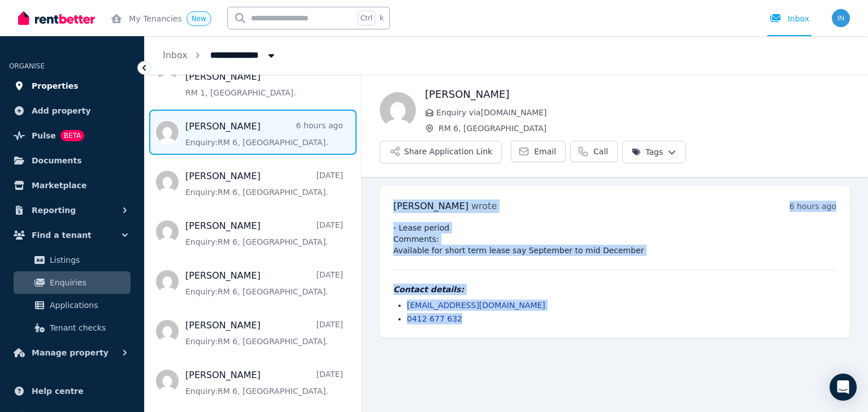 The height and width of the screenshot is (412, 868). I want to click on a: PulseBETA, so click(72, 136).